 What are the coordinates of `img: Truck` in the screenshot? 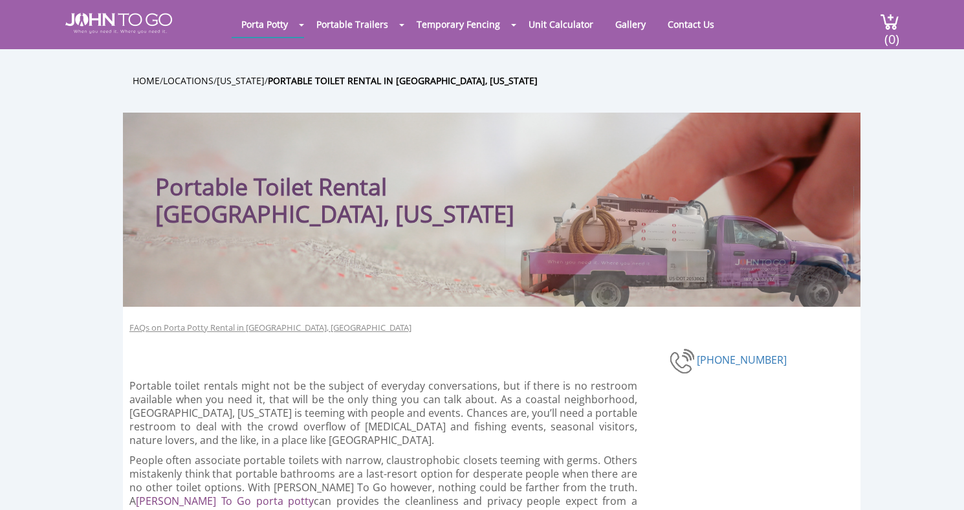 It's located at (679, 246).